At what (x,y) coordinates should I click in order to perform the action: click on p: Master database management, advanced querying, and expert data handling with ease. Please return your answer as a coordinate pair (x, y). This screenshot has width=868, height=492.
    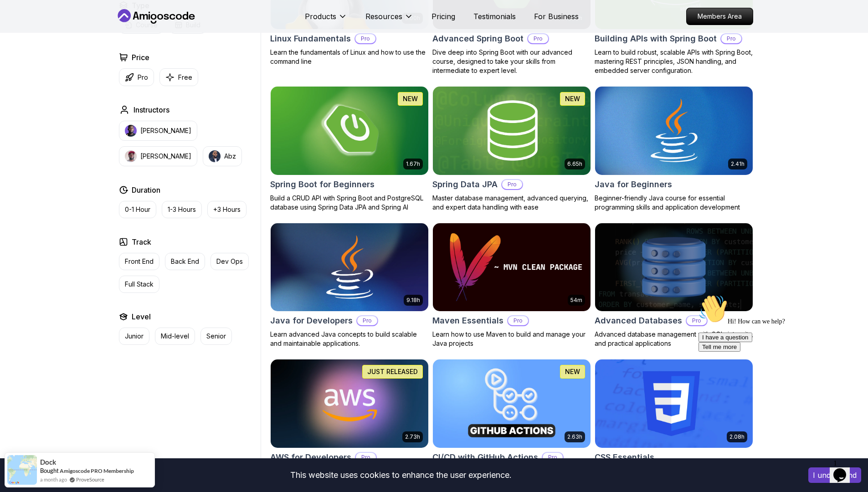
    Looking at the image, I should click on (512, 203).